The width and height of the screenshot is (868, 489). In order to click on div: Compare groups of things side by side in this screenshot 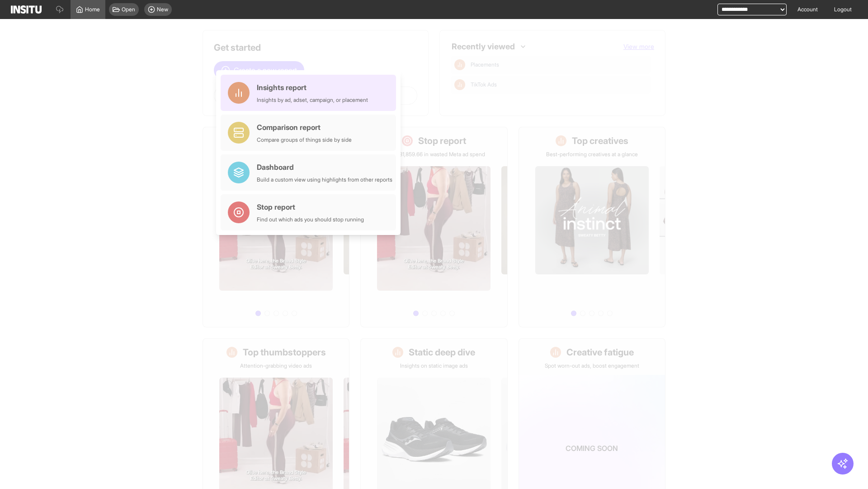, I will do `click(304, 140)`.